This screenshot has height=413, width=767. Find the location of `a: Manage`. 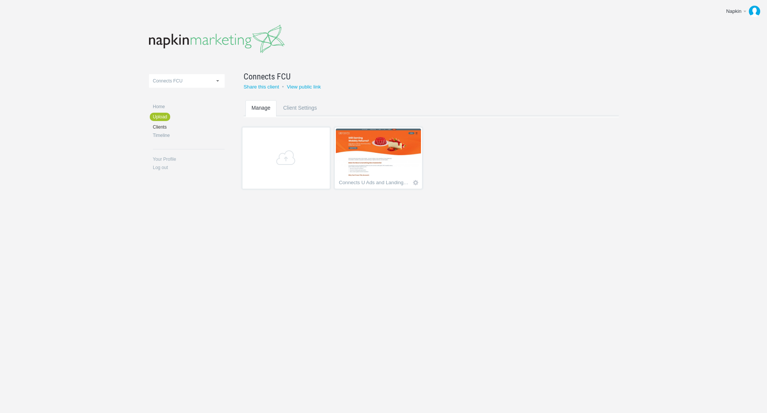

a: Manage is located at coordinates (261, 115).